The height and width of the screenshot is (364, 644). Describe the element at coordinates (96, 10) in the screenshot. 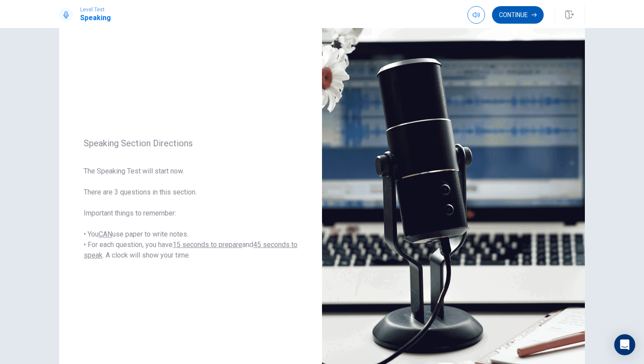

I see `span: Level Test` at that location.